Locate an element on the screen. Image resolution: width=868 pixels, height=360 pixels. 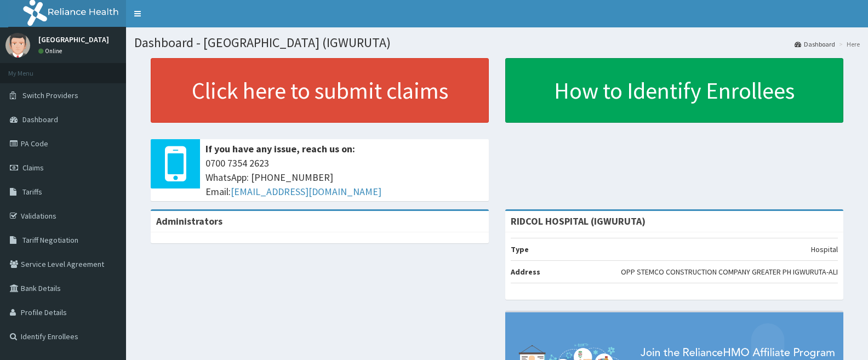
a: Dashboard is located at coordinates (815, 44).